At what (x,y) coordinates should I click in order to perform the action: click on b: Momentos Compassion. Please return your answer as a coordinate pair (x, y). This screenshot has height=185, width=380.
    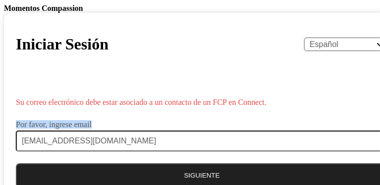
    Looking at the image, I should click on (44, 8).